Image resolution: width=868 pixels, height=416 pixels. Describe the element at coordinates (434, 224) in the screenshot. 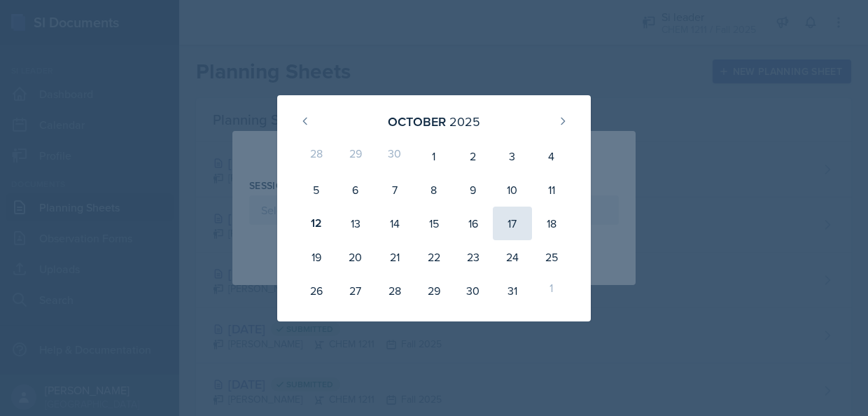

I see `div: 15` at that location.